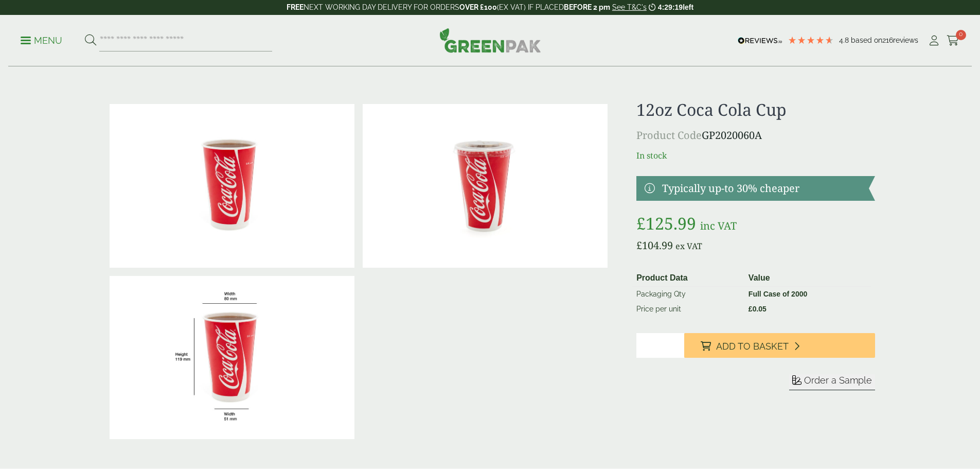 This screenshot has width=980, height=469. I want to click on img: 12oz Coca Cola Cup With Lid, so click(485, 186).